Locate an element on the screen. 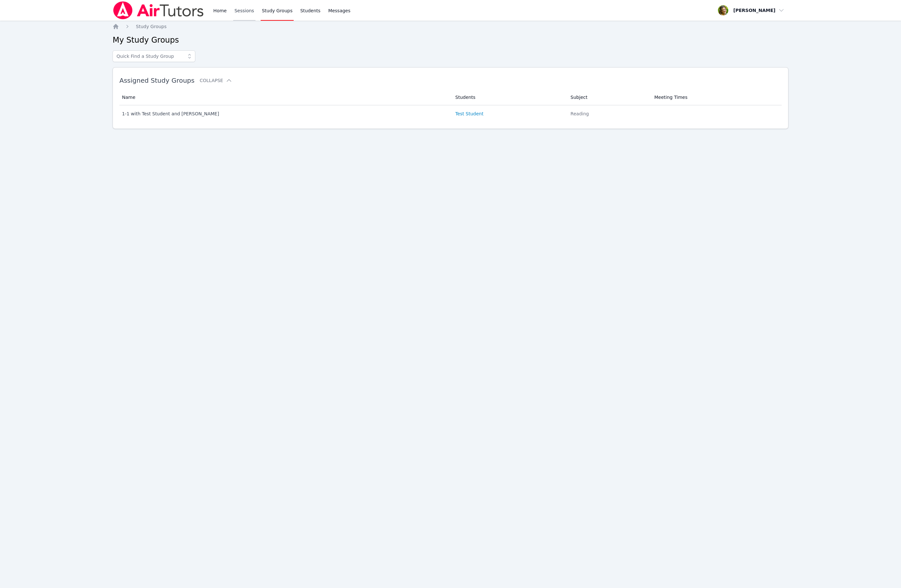  span: Study Groups is located at coordinates (151, 26).